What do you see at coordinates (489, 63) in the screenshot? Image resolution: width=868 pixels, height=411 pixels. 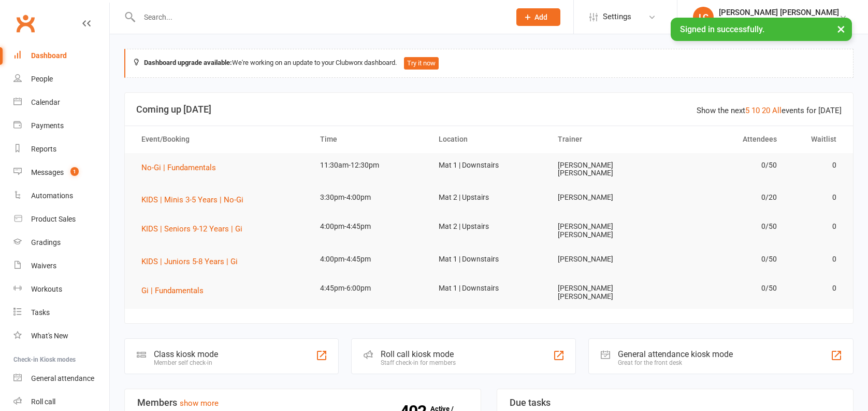 I see `div: We're working on an update to your Clubworx dashboard.` at bounding box center [489, 63].